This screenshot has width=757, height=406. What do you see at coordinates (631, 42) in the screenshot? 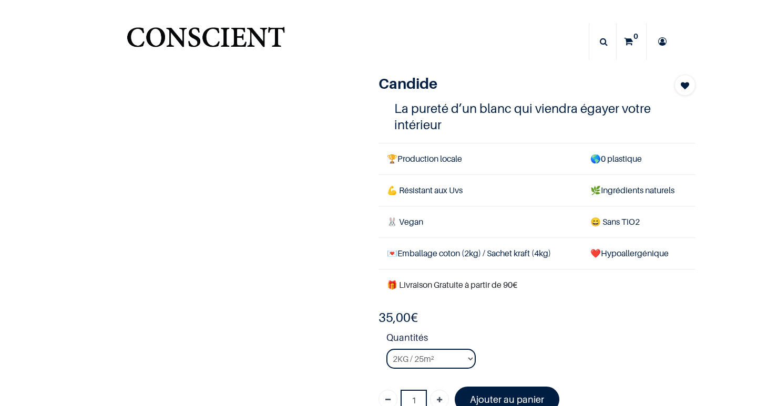
I see `a: 0` at bounding box center [631, 42].